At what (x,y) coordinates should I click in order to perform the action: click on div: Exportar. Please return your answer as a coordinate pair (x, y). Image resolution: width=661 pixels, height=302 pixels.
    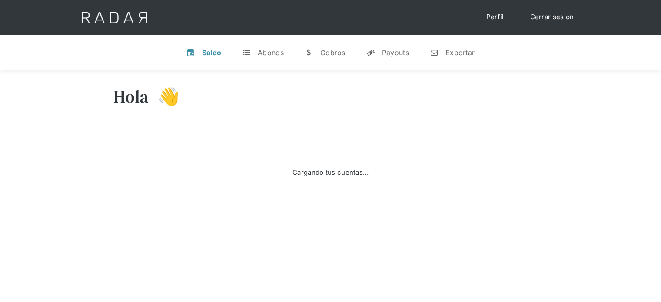
    Looking at the image, I should click on (460, 53).